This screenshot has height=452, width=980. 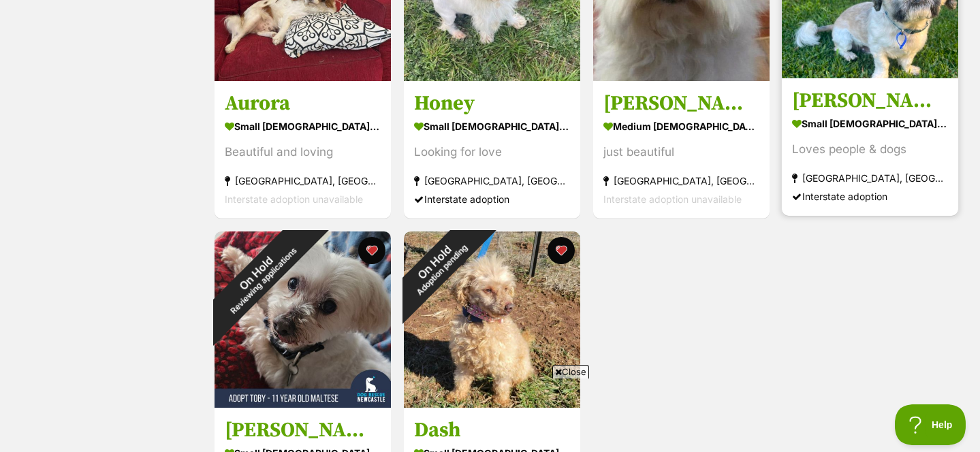 What do you see at coordinates (870, 149) in the screenshot?
I see `div: Loves people & dogs` at bounding box center [870, 149].